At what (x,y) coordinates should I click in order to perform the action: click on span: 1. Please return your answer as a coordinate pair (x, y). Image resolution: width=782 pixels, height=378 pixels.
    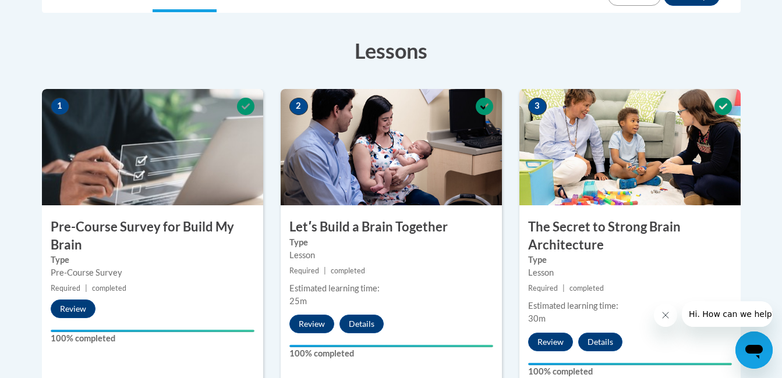
    Looking at the image, I should click on (60, 107).